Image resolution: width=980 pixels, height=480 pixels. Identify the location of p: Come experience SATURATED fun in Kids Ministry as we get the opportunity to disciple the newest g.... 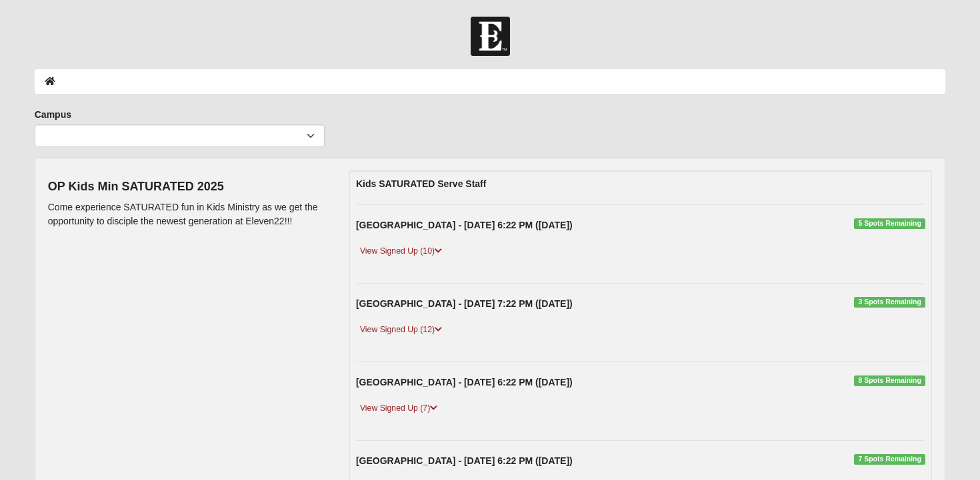
(189, 215).